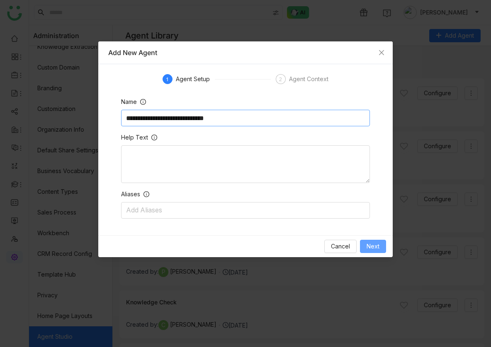 The height and width of the screenshot is (347, 491). I want to click on button: Close, so click(381, 53).